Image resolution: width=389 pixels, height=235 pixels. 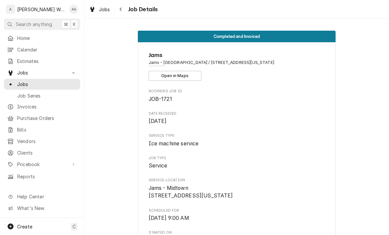 What do you see at coordinates (236, 36) in the screenshot?
I see `span: Completed and Invoiced` at bounding box center [236, 36].